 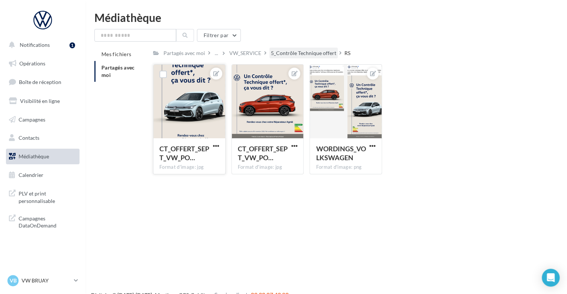 What do you see at coordinates (43, 138) in the screenshot?
I see `a: Contacts` at bounding box center [43, 138].